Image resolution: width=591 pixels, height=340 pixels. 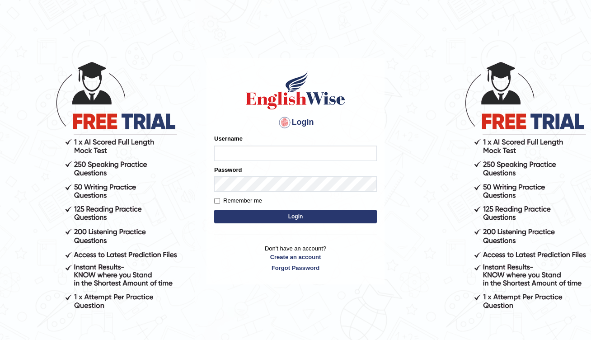 What do you see at coordinates (295, 122) in the screenshot?
I see `h4: Login` at bounding box center [295, 122].